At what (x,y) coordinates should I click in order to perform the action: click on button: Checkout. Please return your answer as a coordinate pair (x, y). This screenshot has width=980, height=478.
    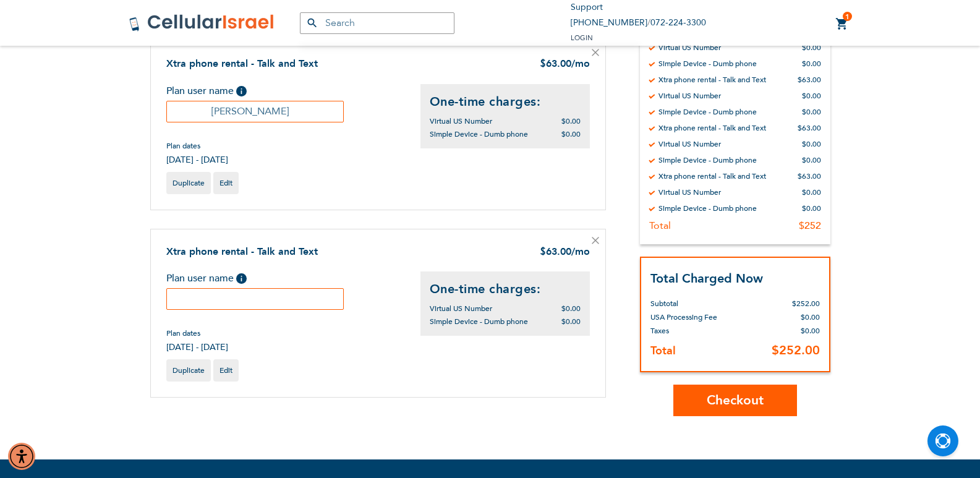
    Looking at the image, I should click on (735, 400).